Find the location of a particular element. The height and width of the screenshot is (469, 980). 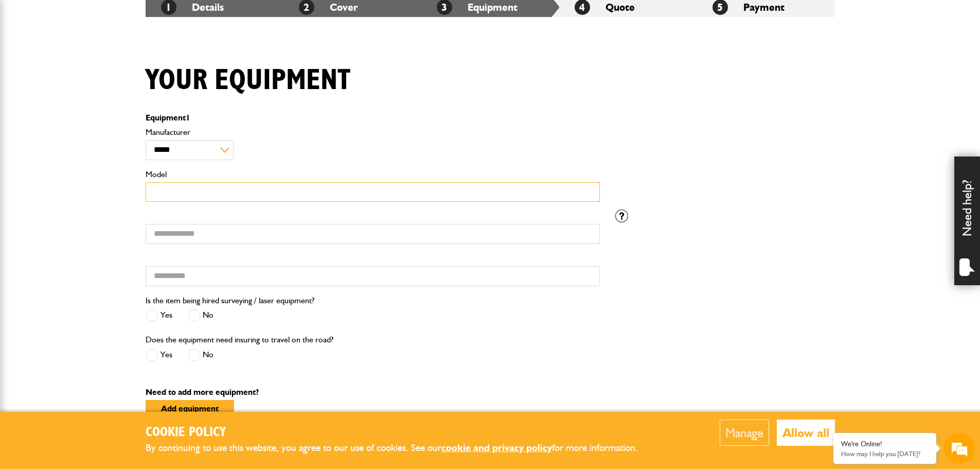

p: How may I help you today? is located at coordinates (885, 453).